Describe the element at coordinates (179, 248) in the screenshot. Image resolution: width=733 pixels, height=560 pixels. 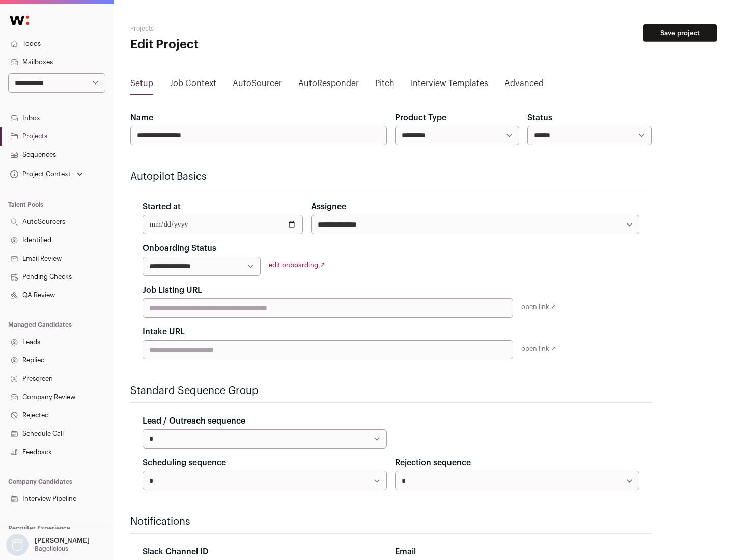
I see `label: Onboarding Status` at that location.